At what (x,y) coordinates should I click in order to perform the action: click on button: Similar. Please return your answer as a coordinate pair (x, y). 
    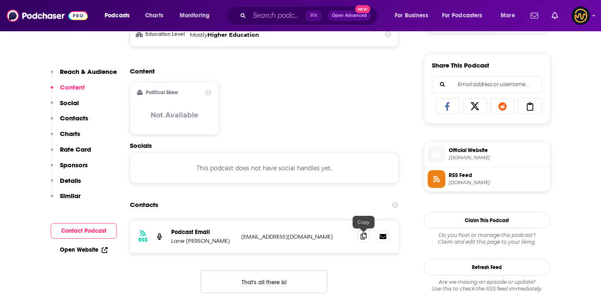
    Looking at the image, I should click on (65, 199).